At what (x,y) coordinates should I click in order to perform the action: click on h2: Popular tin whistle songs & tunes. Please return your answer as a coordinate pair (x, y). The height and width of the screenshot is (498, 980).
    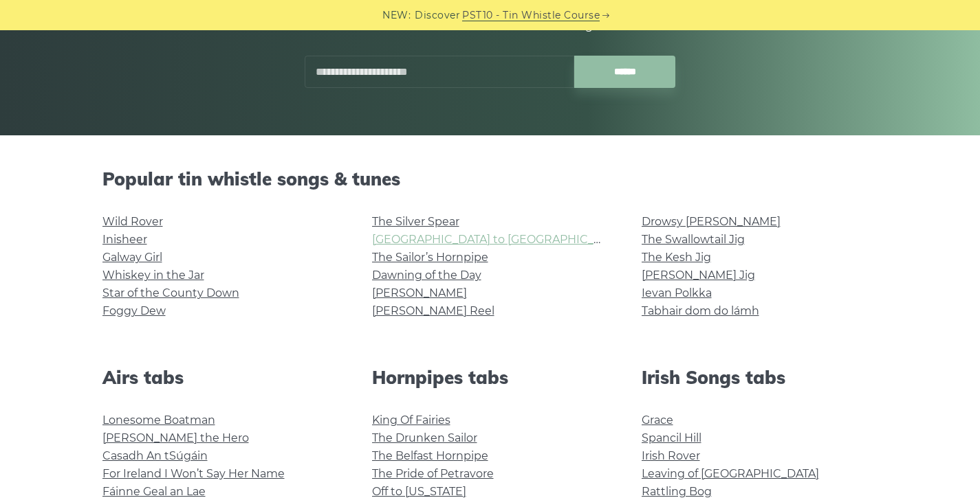
    Looking at the image, I should click on (490, 178).